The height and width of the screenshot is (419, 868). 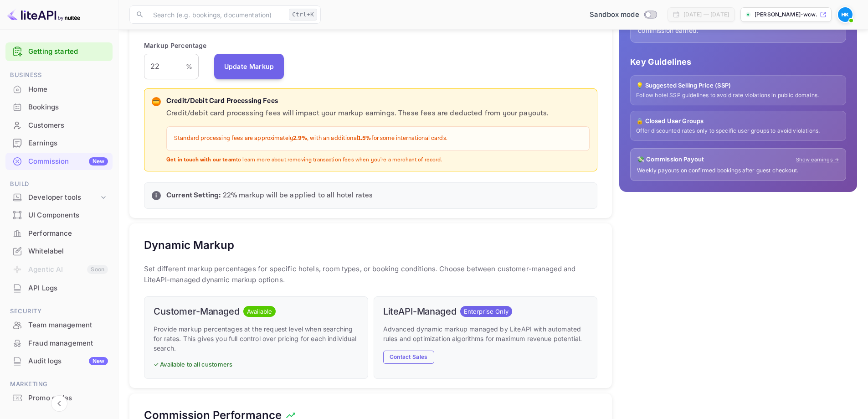 What do you see at coordinates (377, 113) in the screenshot?
I see `p: Credit/debit card processing fees will impact your markup earnings. These fees are deducted from ...` at bounding box center [377, 113].